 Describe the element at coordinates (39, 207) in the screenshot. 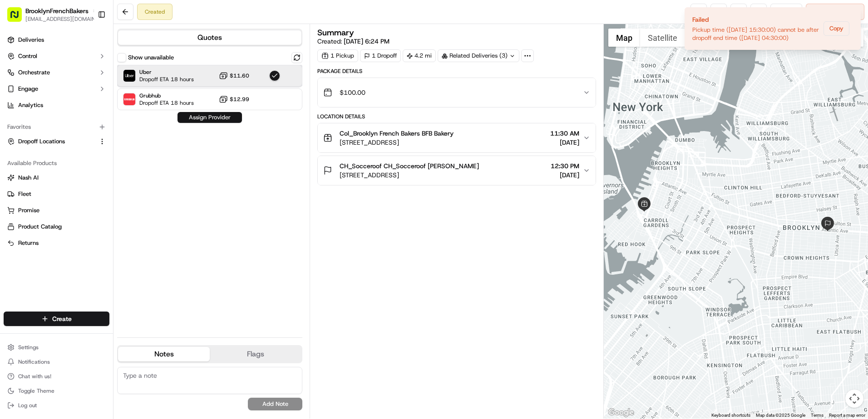

I see `a: 📗Knowledge Base` at that location.